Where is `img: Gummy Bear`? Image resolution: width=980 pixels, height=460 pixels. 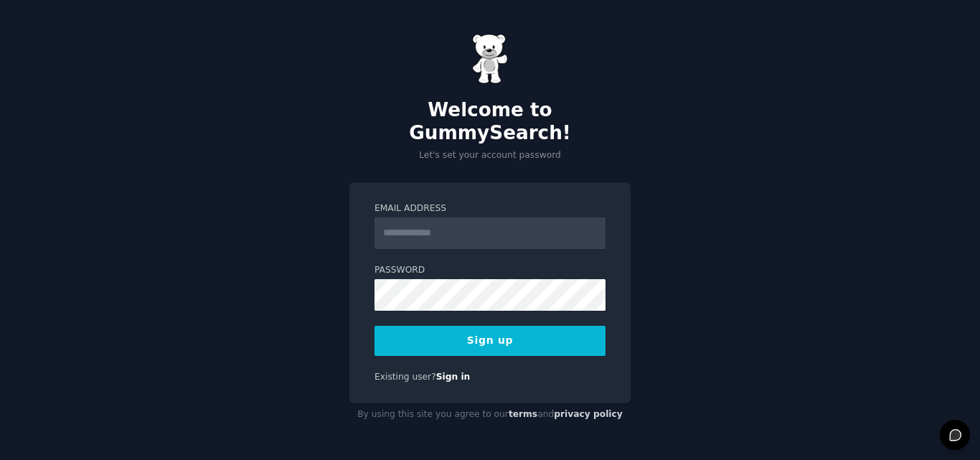
img: Gummy Bear is located at coordinates (490, 59).